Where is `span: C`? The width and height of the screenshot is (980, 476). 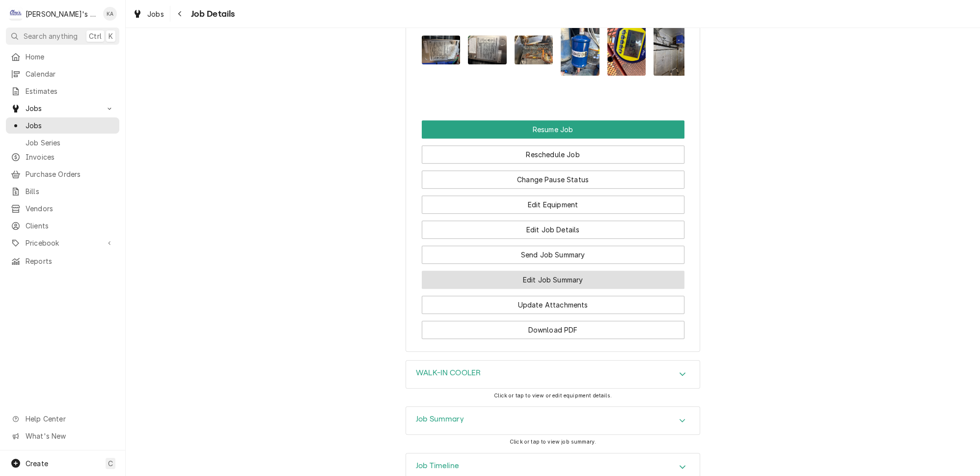 span: C is located at coordinates (110, 463).